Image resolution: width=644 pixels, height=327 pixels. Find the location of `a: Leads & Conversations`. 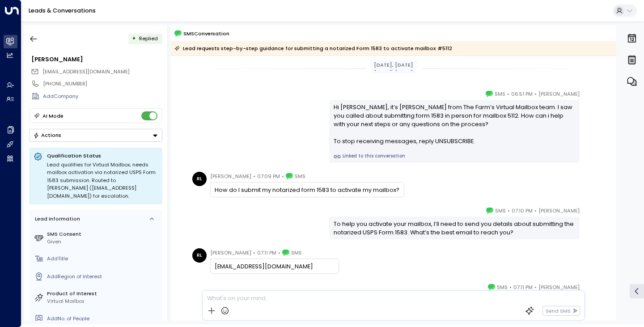

a: Leads & Conversations is located at coordinates (62, 10).